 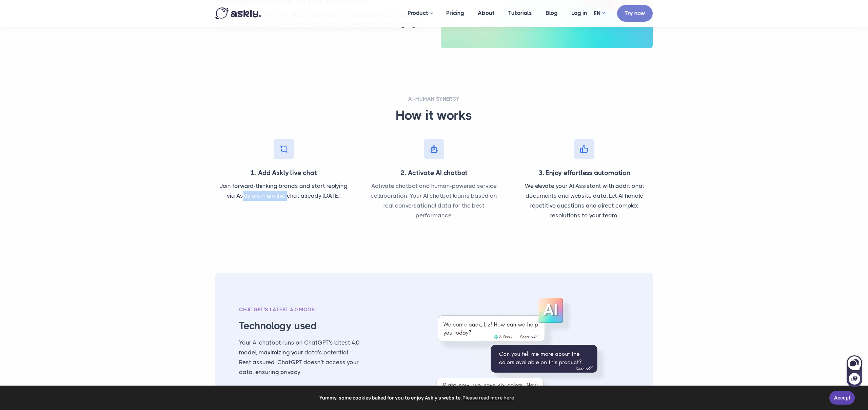 I want to click on h4: 1. Add Askly live chat, so click(x=283, y=172).